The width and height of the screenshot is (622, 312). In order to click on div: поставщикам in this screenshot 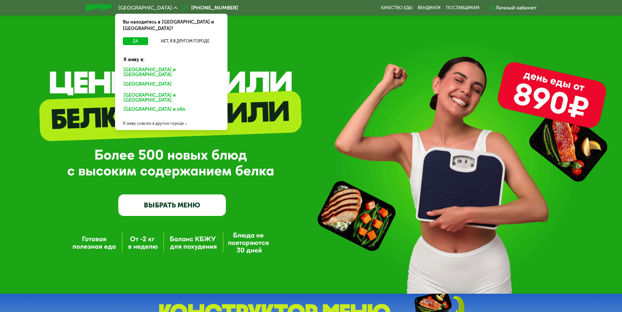, I will do `click(462, 8)`.